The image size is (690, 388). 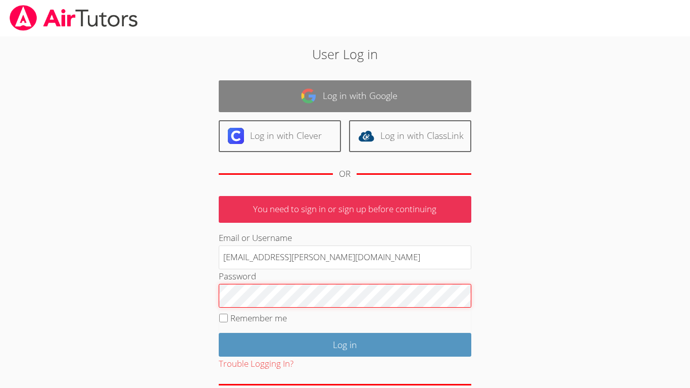 I want to click on label: Password, so click(x=237, y=276).